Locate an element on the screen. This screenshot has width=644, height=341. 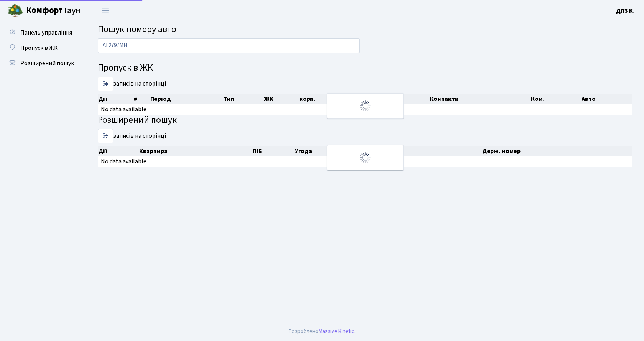
div: Розроблено . is located at coordinates (322, 331).